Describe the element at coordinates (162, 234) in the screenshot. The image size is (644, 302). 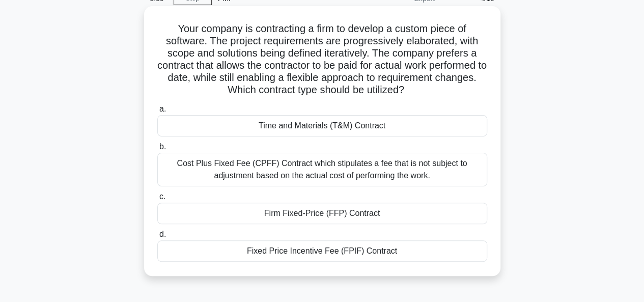
I see `span: d.` at that location.